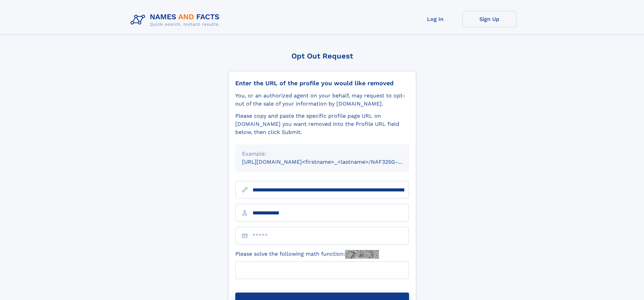 The width and height of the screenshot is (644, 300). Describe the element at coordinates (322, 100) in the screenshot. I see `div: You, or an authorized agent on your behalf, may request to opt-out of the sale of your informatio...` at that location.